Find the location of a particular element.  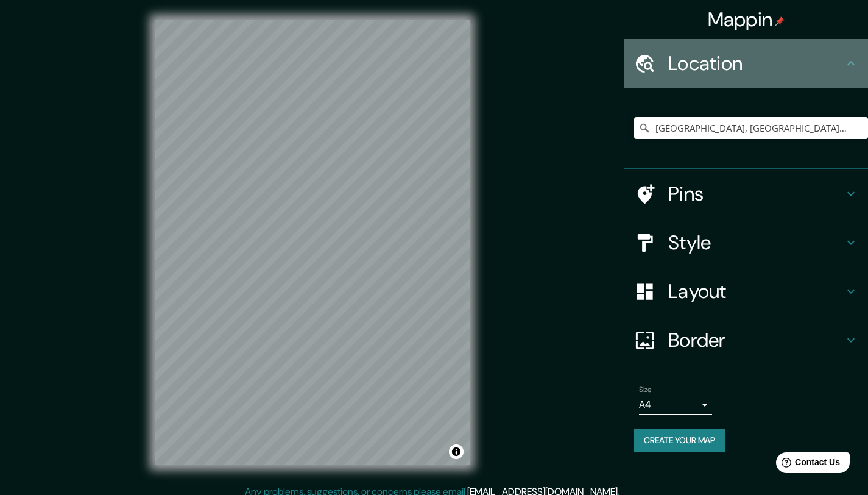

button: Create your map is located at coordinates (679, 440).